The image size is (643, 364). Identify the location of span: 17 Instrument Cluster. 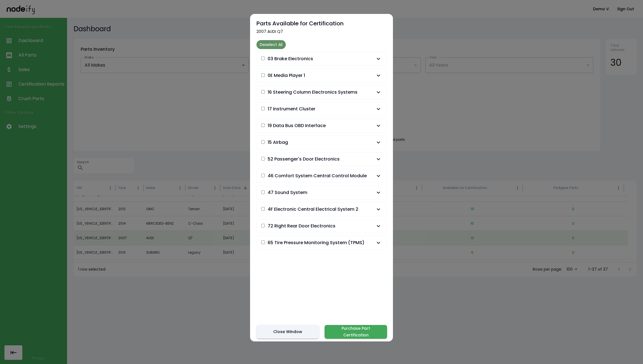
(291, 109).